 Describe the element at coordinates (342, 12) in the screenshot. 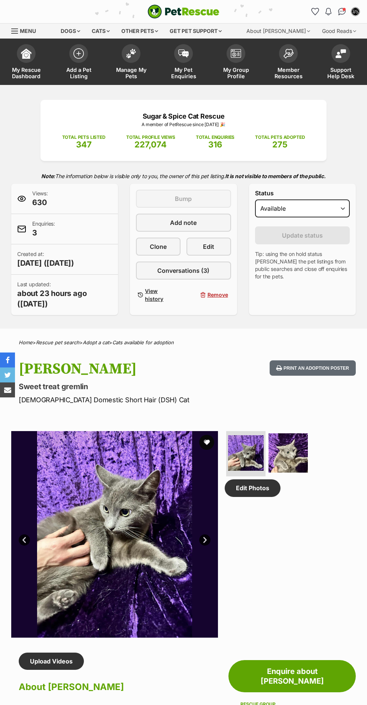

I see `a: Conversations` at that location.